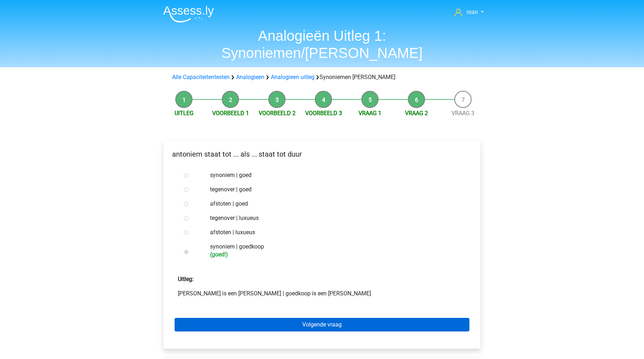 Image resolution: width=644 pixels, height=359 pixels. Describe the element at coordinates (201, 77) in the screenshot. I see `a: Alle Capaciteitentesten` at that location.